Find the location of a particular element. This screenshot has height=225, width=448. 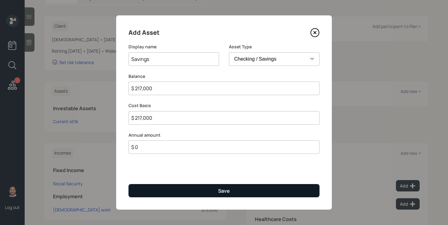

label: Annual amount is located at coordinates (224, 135).